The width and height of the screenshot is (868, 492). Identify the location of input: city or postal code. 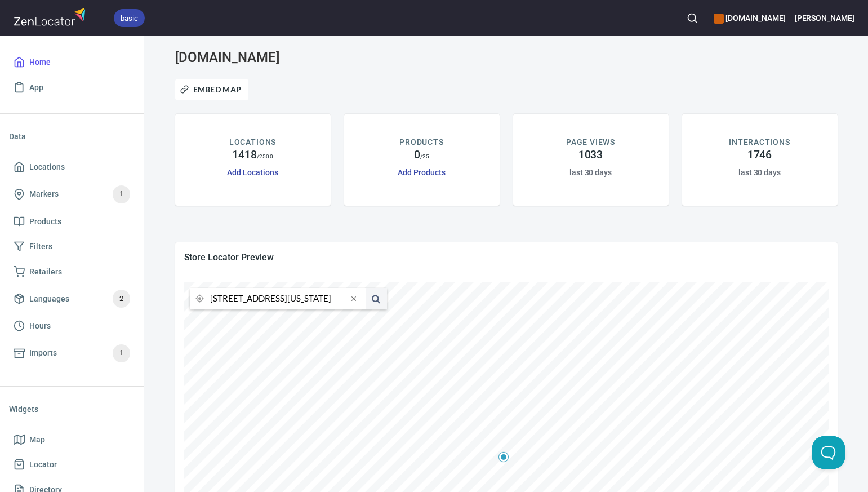
(279, 298).